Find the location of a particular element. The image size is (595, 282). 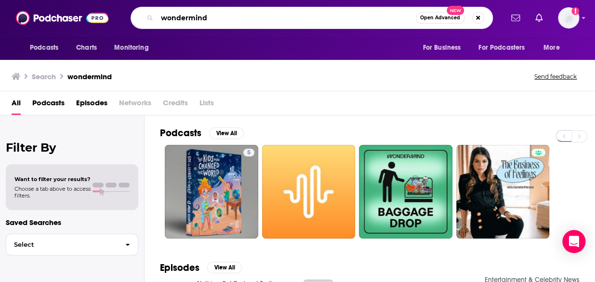

a: EpisodesView All is located at coordinates (201, 267).